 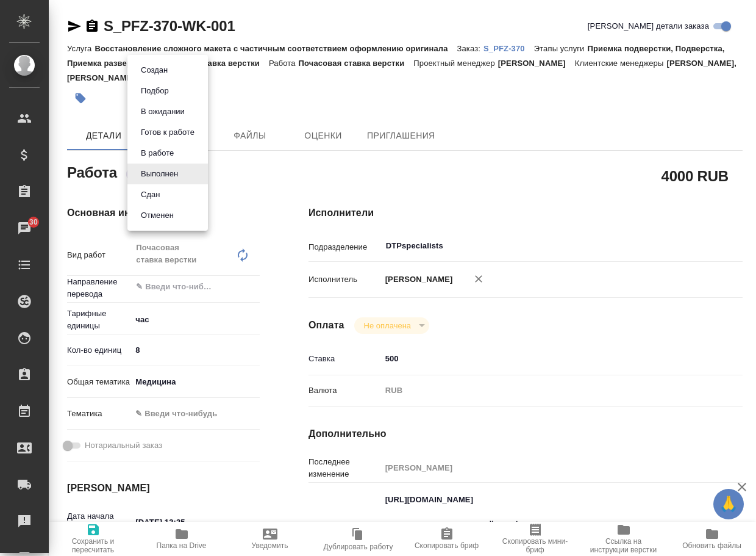 What do you see at coordinates (163, 112) in the screenshot?
I see `button: В ожидании` at bounding box center [163, 112].